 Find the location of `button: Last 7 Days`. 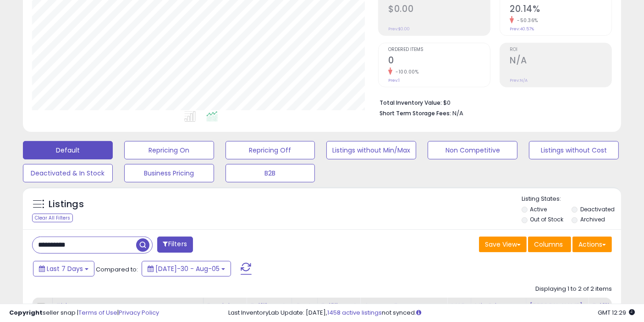

button: Last 7 Days is located at coordinates (64, 268).